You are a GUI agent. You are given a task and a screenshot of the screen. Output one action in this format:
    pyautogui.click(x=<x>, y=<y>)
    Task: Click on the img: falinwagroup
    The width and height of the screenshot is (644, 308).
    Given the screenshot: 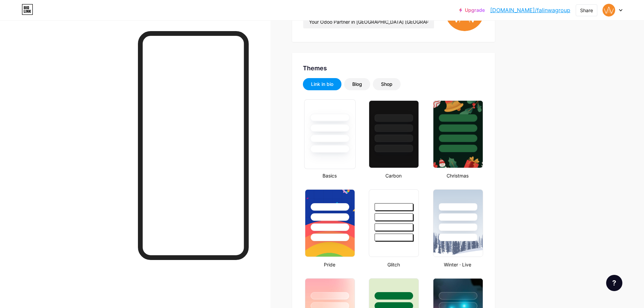 What is the action you would take?
    pyautogui.click(x=609, y=10)
    